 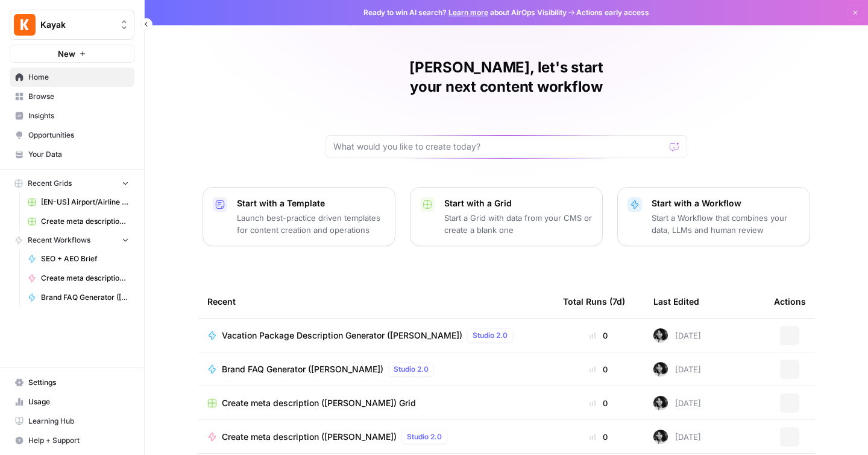 What do you see at coordinates (78, 421) in the screenshot?
I see `span: Learning Hub` at bounding box center [78, 421].